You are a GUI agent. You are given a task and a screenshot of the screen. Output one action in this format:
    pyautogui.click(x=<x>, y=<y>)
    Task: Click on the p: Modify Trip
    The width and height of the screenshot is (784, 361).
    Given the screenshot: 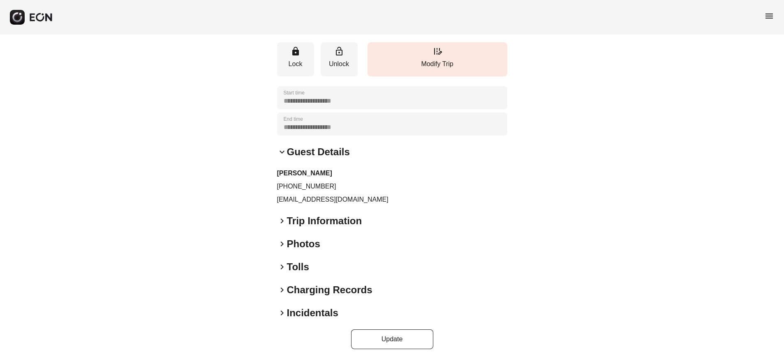 What is the action you would take?
    pyautogui.click(x=437, y=64)
    